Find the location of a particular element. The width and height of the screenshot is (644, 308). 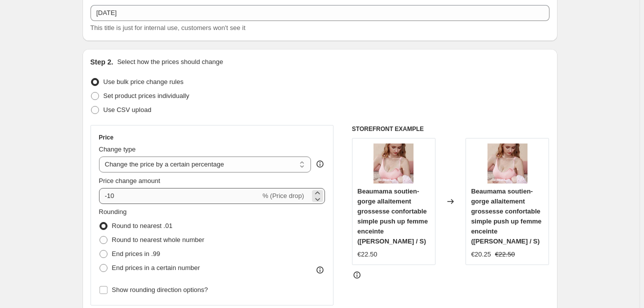

span: Use CSV upload is located at coordinates (128, 109).